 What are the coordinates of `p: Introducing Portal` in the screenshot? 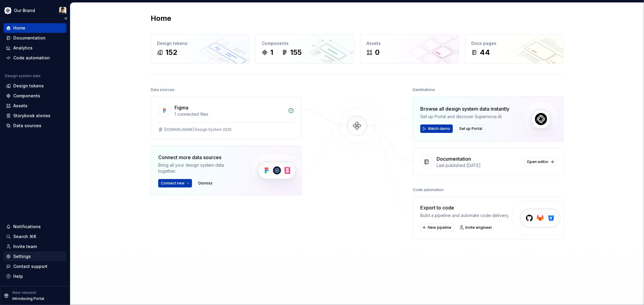 It's located at (28, 299).